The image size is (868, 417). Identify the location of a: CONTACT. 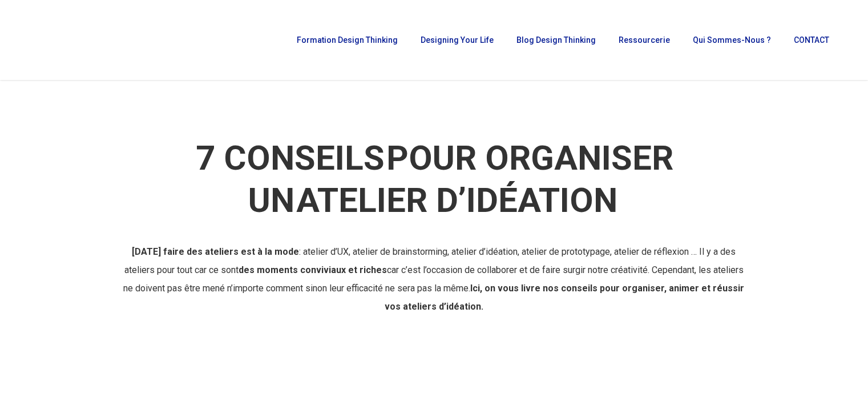
(812, 40).